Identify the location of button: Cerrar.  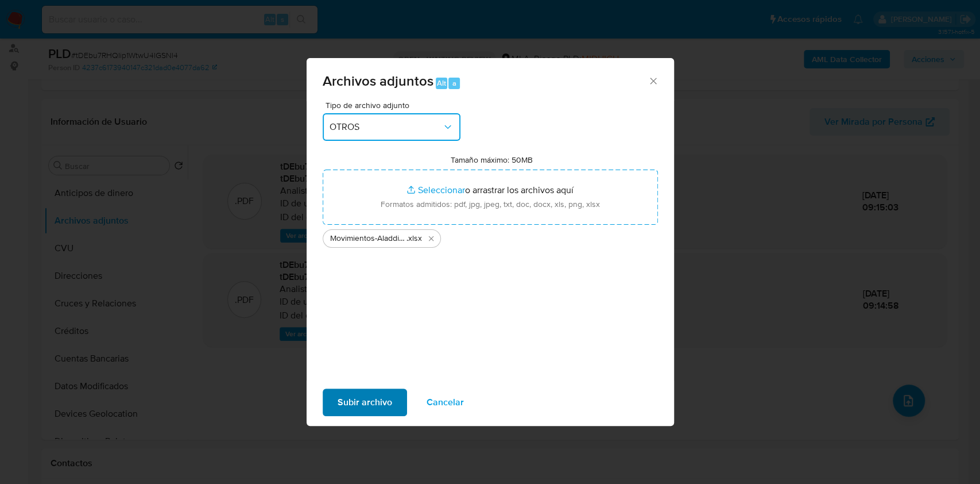
(653, 80).